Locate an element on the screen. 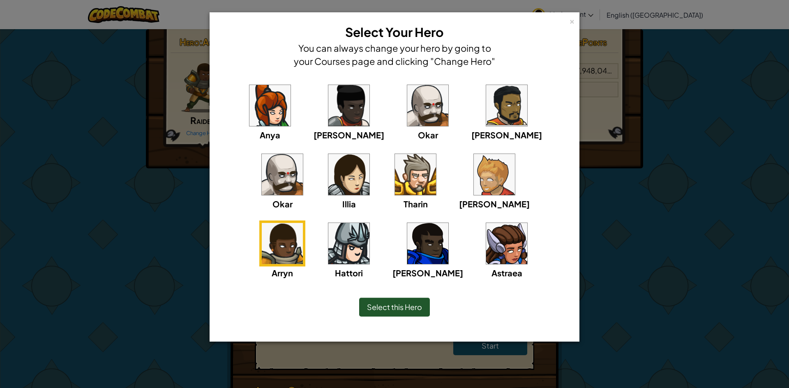 This screenshot has height=388, width=789. h4: You can always change your hero by going to your Courses page and clicking "Change Hero" is located at coordinates (395, 55).